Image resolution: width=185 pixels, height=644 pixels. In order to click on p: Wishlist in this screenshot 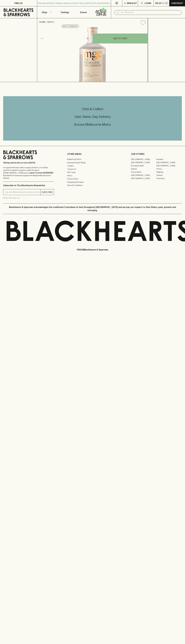, I will do `click(132, 3)`.